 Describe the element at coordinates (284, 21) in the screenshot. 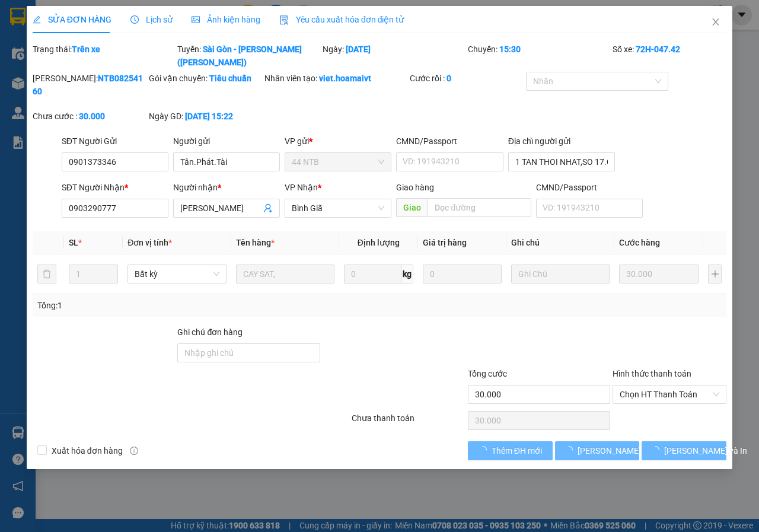

I see `img: icon` at that location.